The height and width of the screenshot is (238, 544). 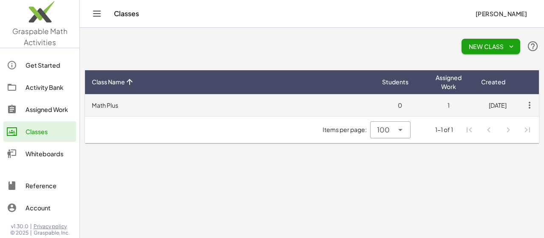 What do you see at coordinates (20, 226) in the screenshot?
I see `span: v1.30.0` at bounding box center [20, 226].